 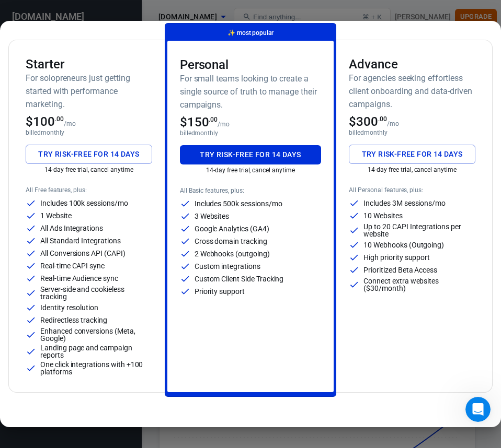 What do you see at coordinates (238, 204) in the screenshot?
I see `p: Includes 500k sessions/mo` at bounding box center [238, 204].